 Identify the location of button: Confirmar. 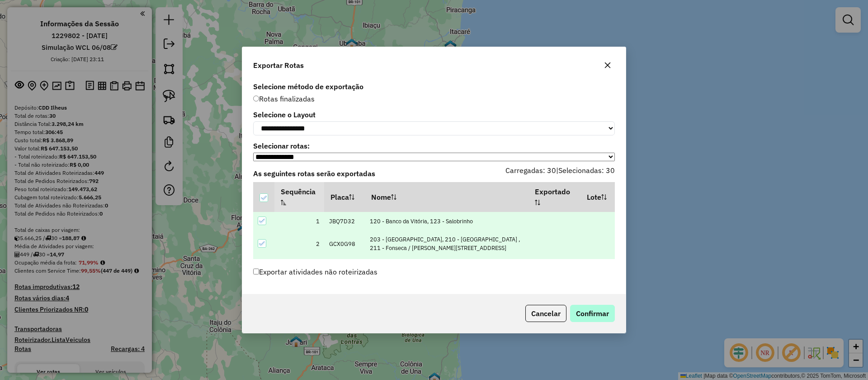
(592, 313).